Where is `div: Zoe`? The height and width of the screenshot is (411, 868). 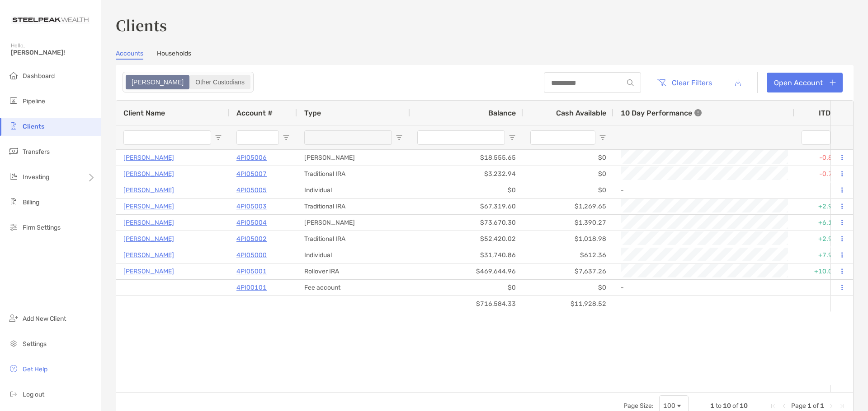 div: Zoe is located at coordinates (157, 82).